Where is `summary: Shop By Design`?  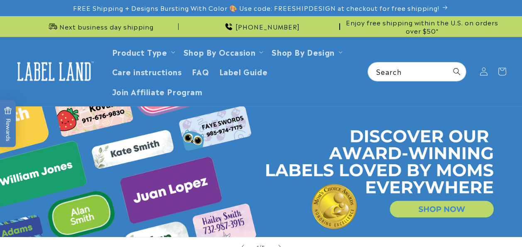
summary: Shop By Design is located at coordinates (306, 51).